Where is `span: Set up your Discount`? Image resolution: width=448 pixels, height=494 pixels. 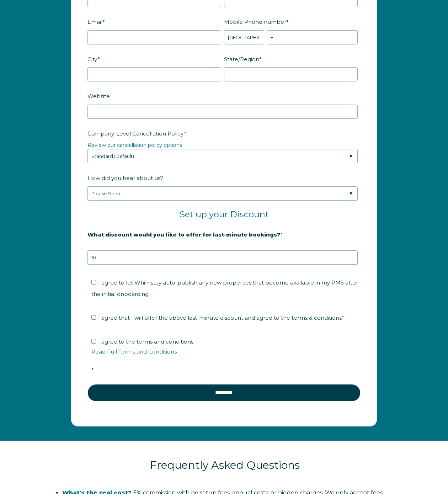
span: Set up your Discount is located at coordinates (224, 214).